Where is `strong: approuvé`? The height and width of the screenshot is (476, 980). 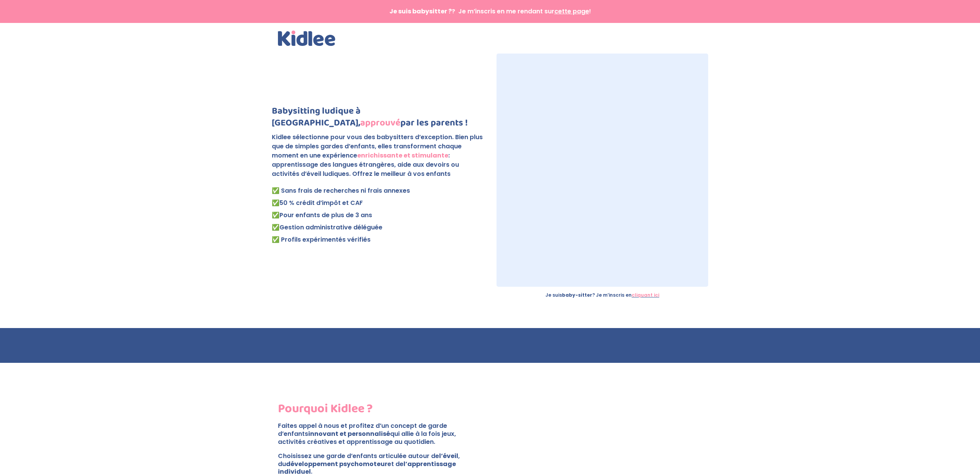
strong: approuvé is located at coordinates (380, 123).